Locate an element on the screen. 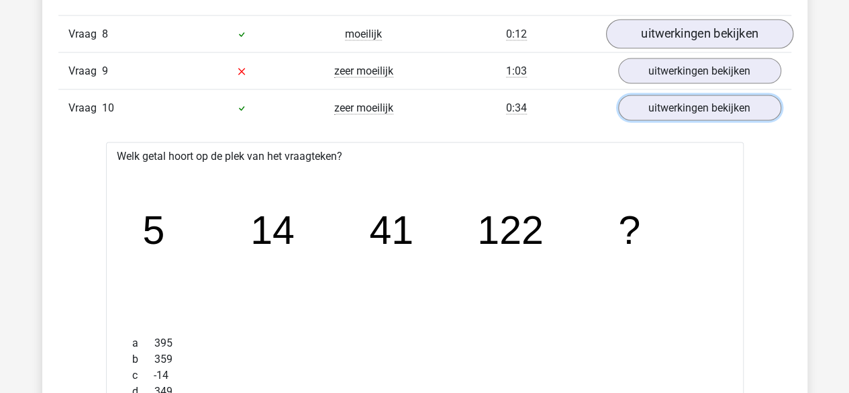 This screenshot has width=849, height=393. span: b is located at coordinates (143, 359).